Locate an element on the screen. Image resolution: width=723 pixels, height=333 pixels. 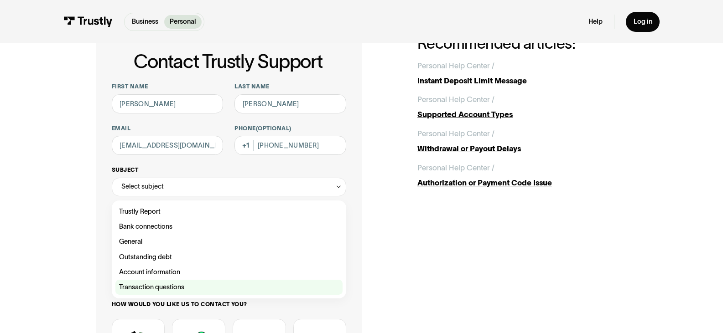
div: Instant Deposit Limit Message is located at coordinates (522, 81).